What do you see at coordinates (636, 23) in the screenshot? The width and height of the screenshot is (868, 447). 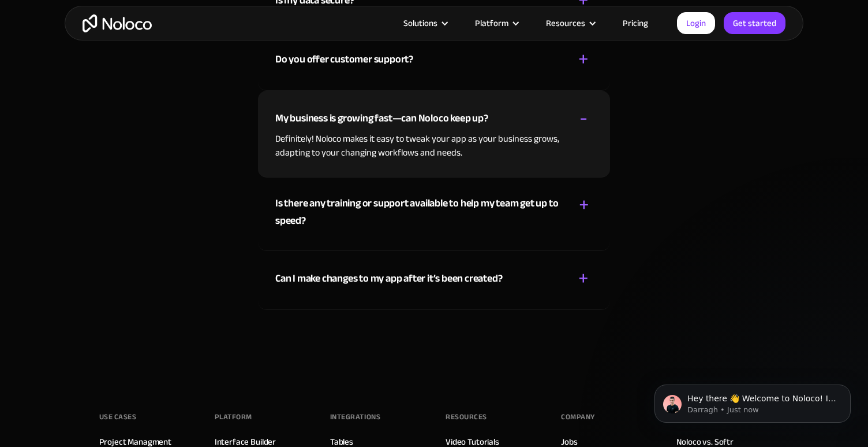 I see `a: Pricing` at bounding box center [636, 23].